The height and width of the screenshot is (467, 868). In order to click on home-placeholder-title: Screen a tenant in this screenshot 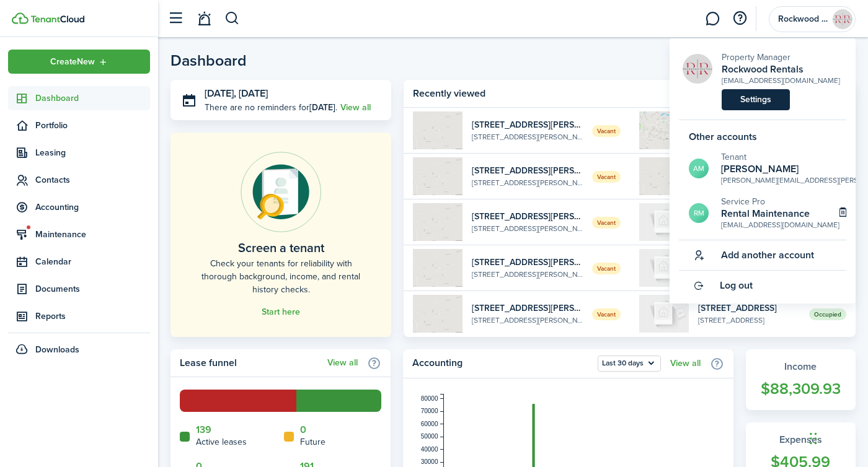, I will do `click(281, 248)`.